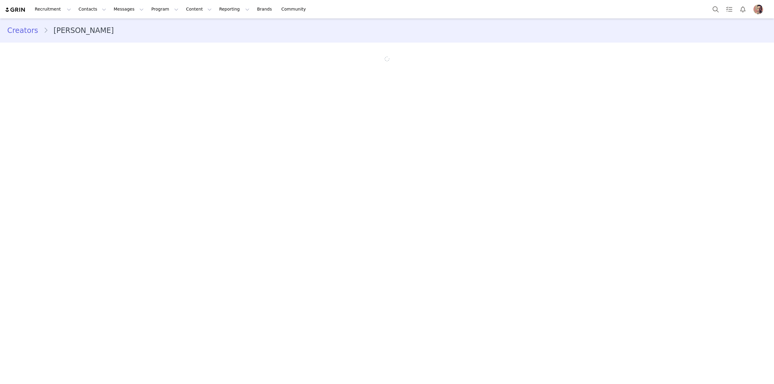 This screenshot has height=384, width=774. I want to click on a: Creators, so click(25, 31).